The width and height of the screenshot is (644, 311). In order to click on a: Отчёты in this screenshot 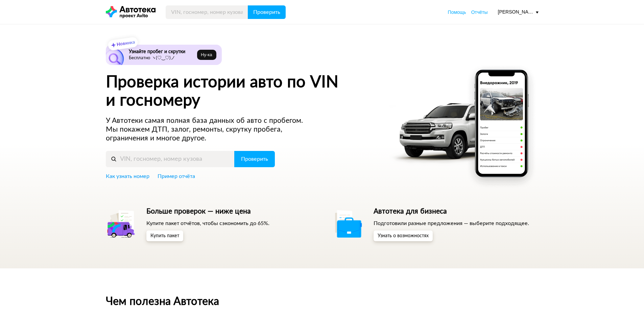, I will do `click(479, 12)`.